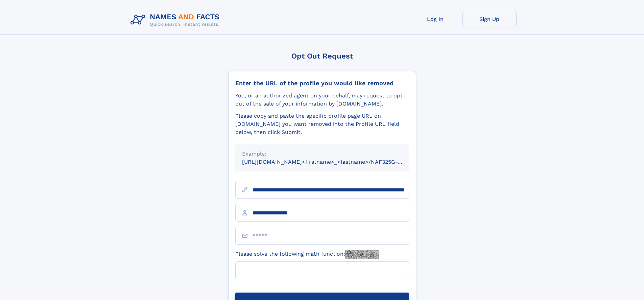 The image size is (644, 300). I want to click on div: Example:, so click(322, 154).